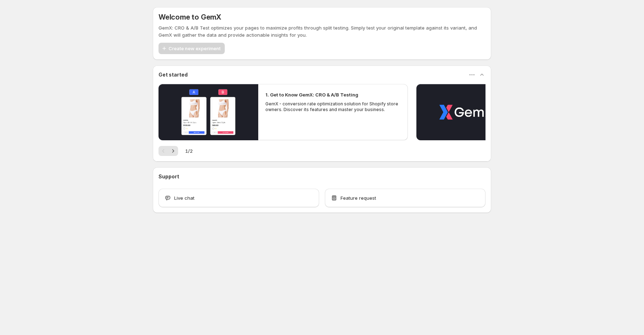  What do you see at coordinates (333, 107) in the screenshot?
I see `p: GemX - conversion rate optimization solution for Shopify store owners. Discover its features and ...` at bounding box center [333, 107].